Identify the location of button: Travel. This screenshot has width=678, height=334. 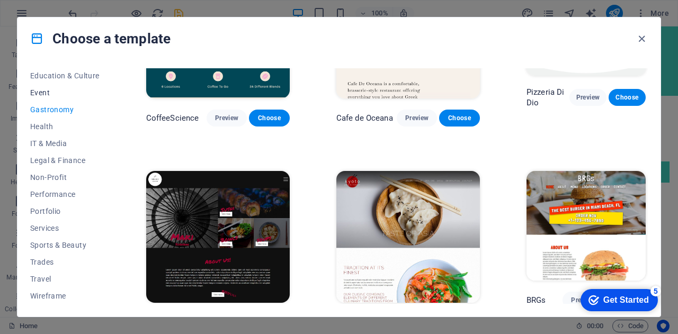
(65, 279).